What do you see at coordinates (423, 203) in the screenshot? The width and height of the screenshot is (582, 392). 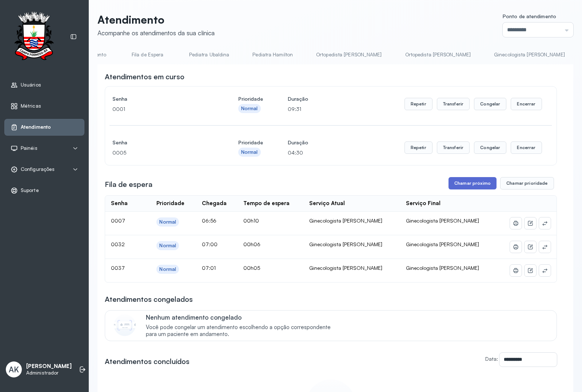 I see `div: Serviço Final` at bounding box center [423, 203].